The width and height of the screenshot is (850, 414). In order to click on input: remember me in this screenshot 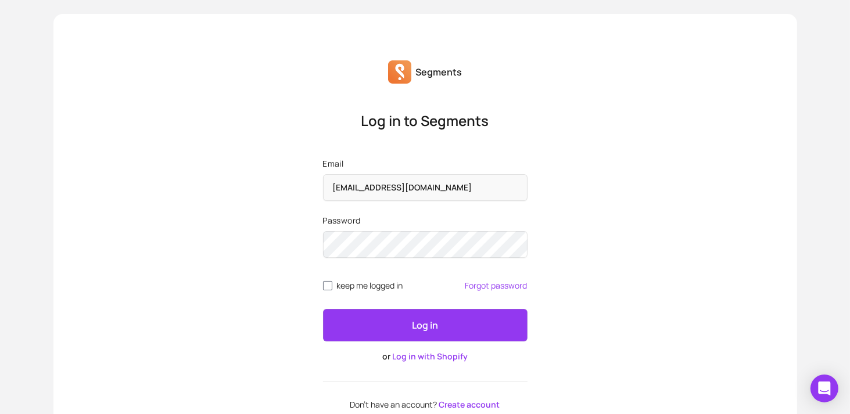, I will do `click(328, 286)`.